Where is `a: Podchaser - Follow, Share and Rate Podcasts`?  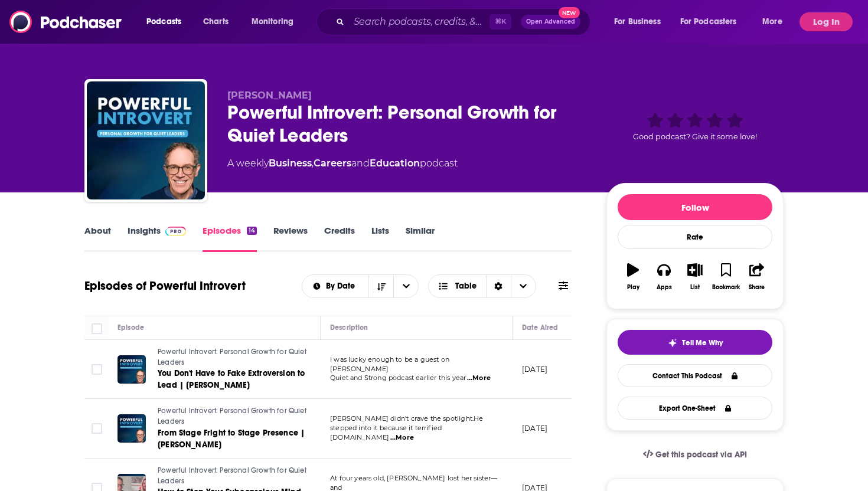
a: Podchaser - Follow, Share and Rate Podcasts is located at coordinates (67, 22).